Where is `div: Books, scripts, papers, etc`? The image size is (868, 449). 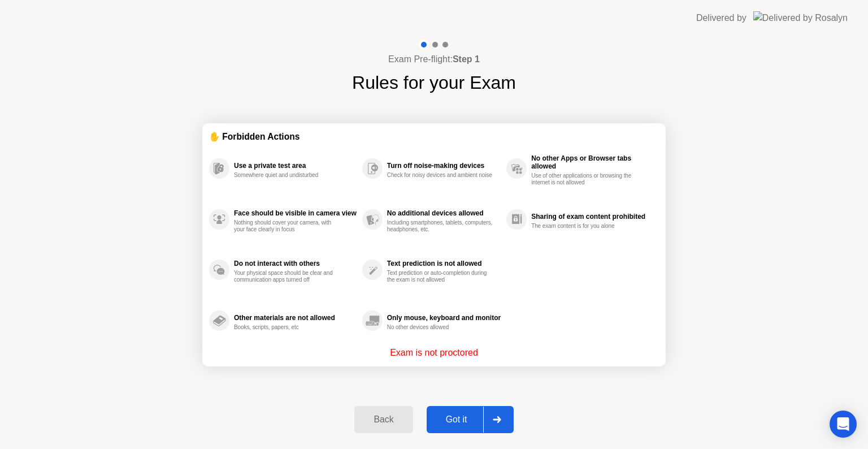 div: Books, scripts, papers, etc is located at coordinates (287, 327).